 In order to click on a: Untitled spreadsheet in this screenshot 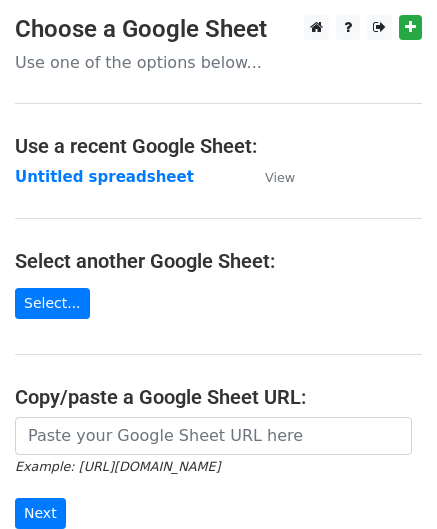, I will do `click(104, 177)`.